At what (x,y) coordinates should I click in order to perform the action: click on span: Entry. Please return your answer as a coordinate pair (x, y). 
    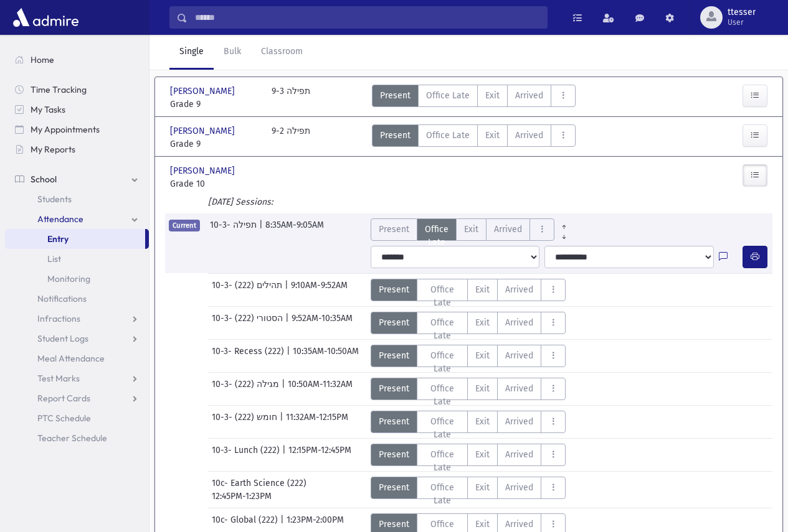
    Looking at the image, I should click on (58, 239).